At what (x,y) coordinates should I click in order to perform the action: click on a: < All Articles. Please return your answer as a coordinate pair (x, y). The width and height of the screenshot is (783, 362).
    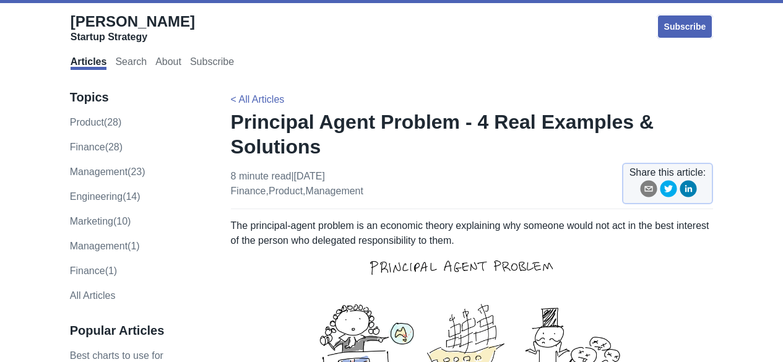
    Looking at the image, I should click on (258, 99).